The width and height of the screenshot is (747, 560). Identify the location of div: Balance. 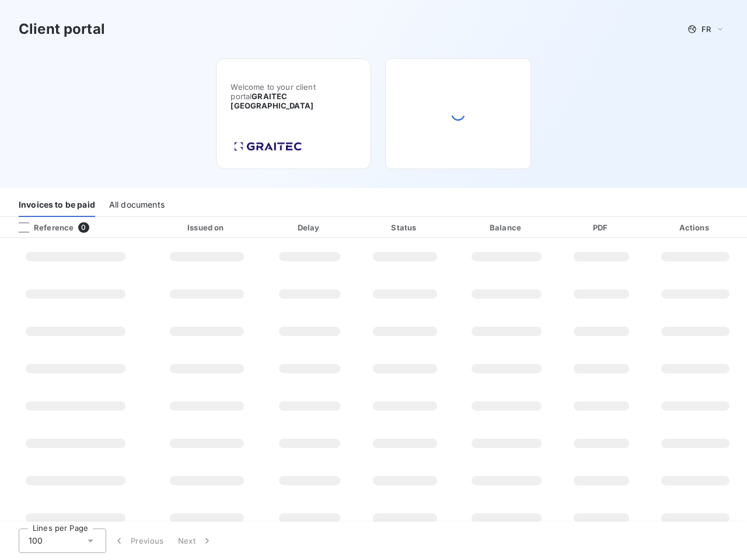
(506, 228).